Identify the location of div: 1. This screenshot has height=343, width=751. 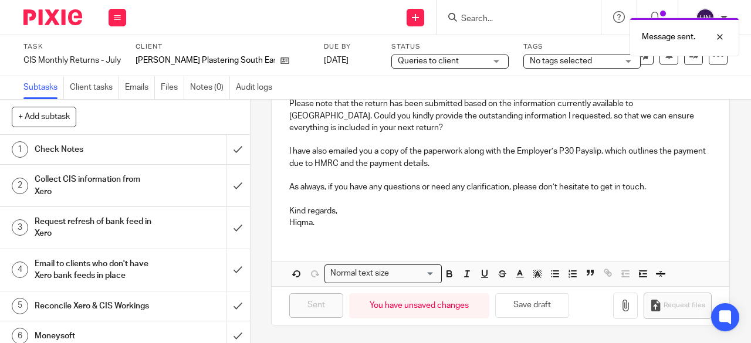
(20, 150).